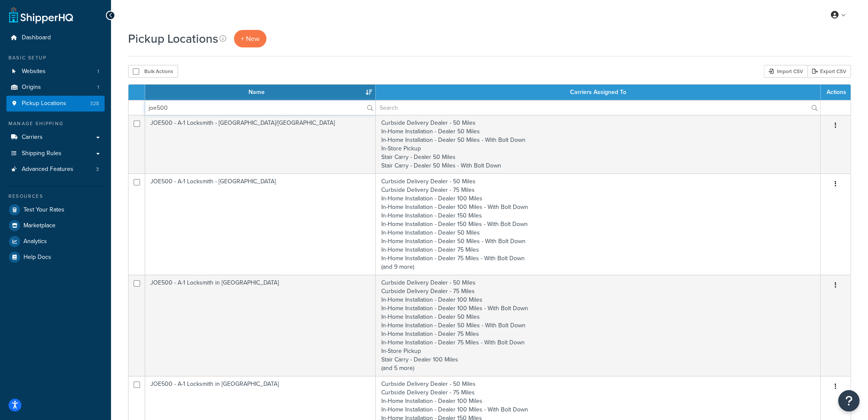  What do you see at coordinates (56, 87) in the screenshot?
I see `a: Origins 1` at bounding box center [56, 87].